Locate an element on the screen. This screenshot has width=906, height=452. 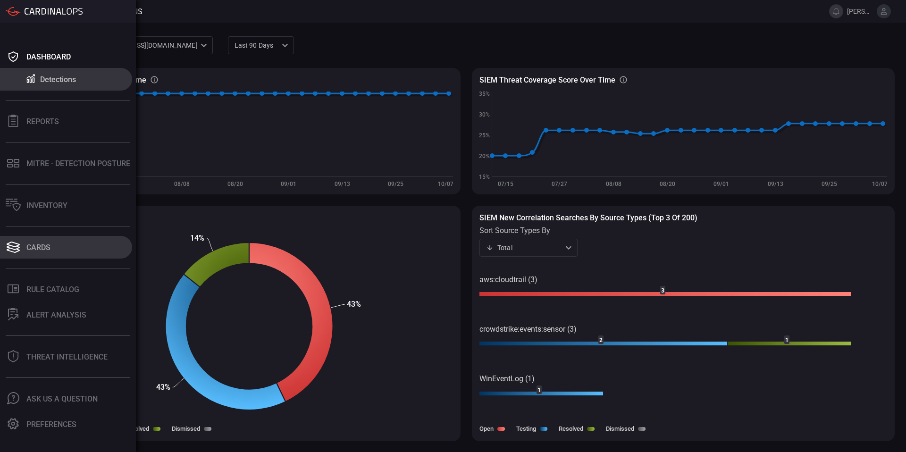
text: aws:cloudtrail (3) is located at coordinates (508, 279).